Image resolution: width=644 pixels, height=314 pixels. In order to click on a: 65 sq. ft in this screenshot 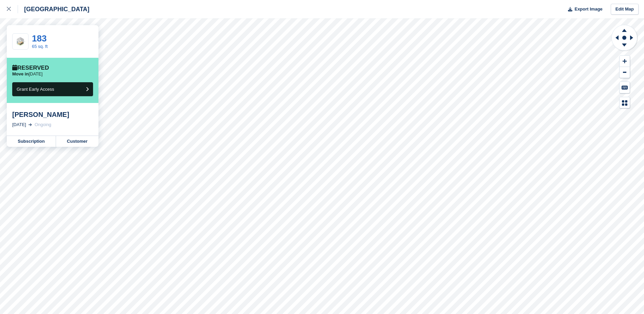, I will do `click(40, 46)`.